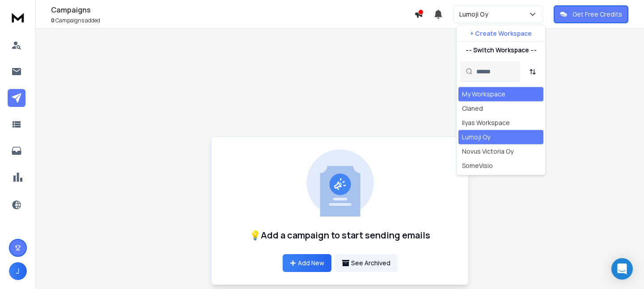  What do you see at coordinates (487, 152) in the screenshot?
I see `div: Novus Victoria Oy` at bounding box center [487, 152].